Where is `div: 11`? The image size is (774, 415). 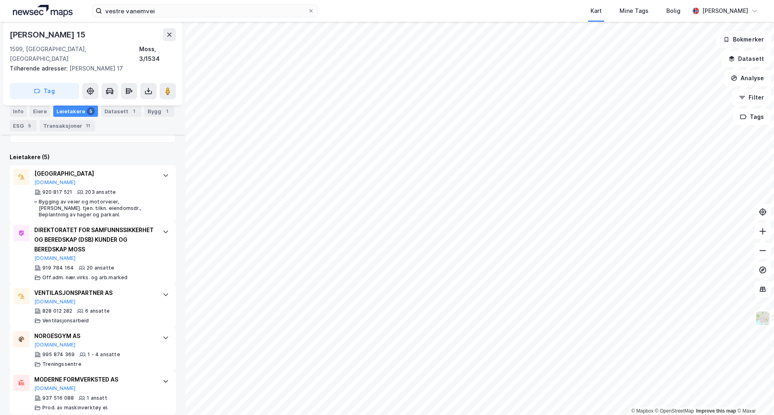 div: 11 is located at coordinates (88, 126).